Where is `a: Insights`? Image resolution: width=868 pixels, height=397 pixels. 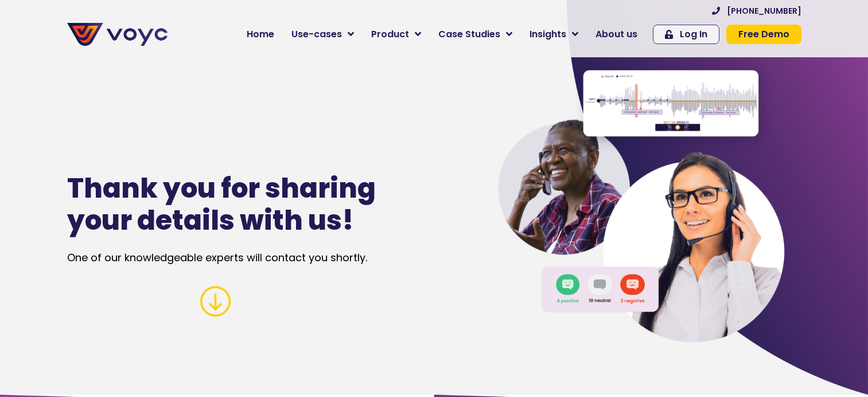
a: Insights is located at coordinates (554, 34).